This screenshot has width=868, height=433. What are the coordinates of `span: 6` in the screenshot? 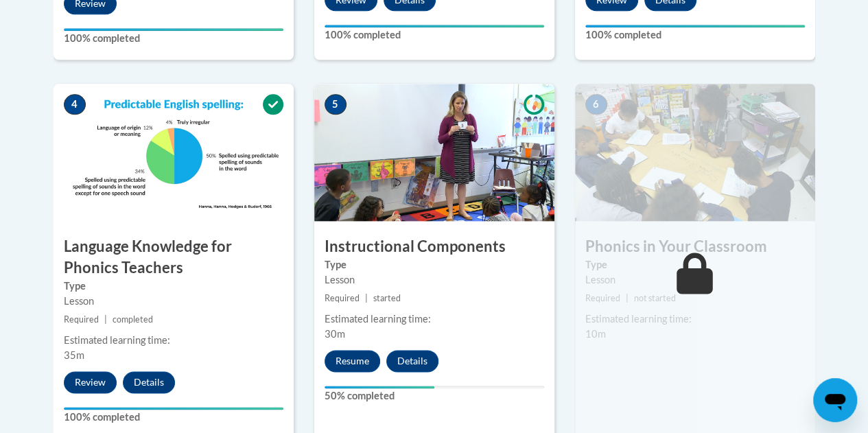 It's located at (597, 105).